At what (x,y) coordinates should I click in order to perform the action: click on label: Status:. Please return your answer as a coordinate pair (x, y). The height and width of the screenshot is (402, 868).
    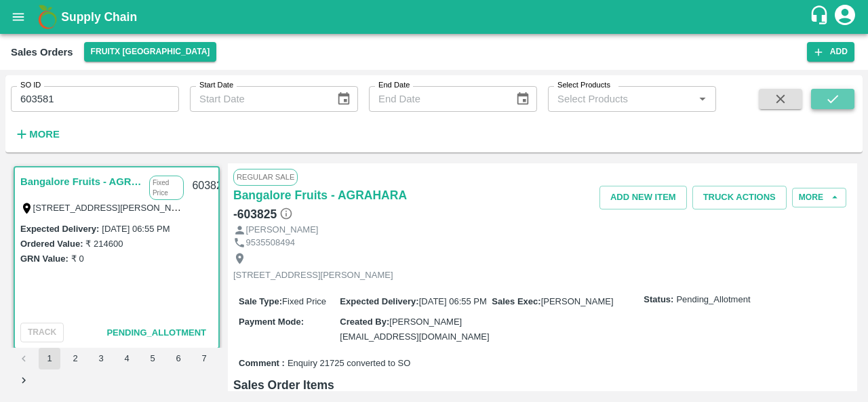
    Looking at the image, I should click on (659, 300).